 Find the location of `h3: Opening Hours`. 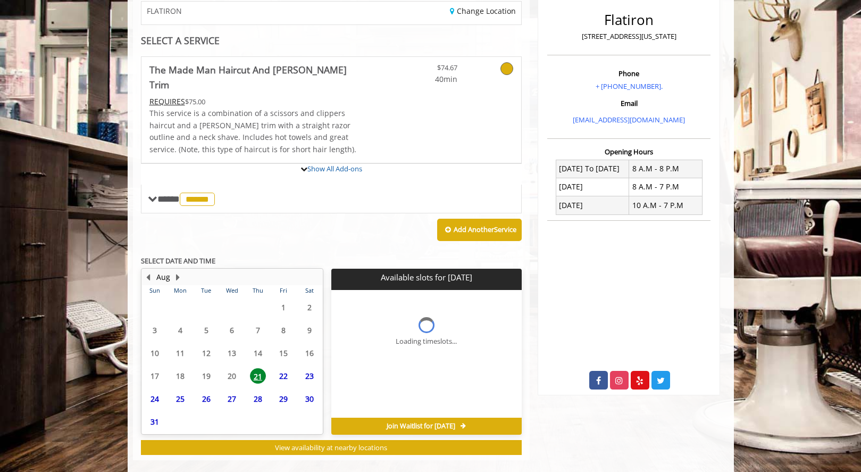

h3: Opening Hours is located at coordinates (629, 152).